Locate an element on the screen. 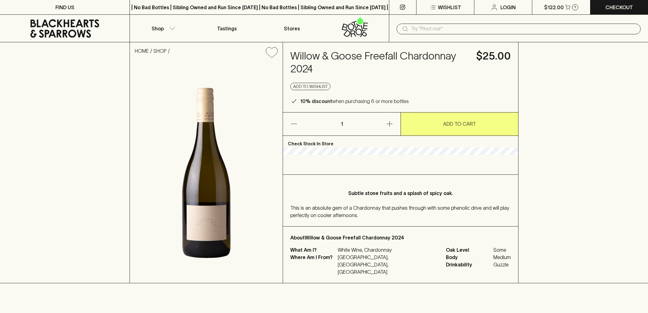  p: when purchasing 6 or more bottles is located at coordinates (355, 101).